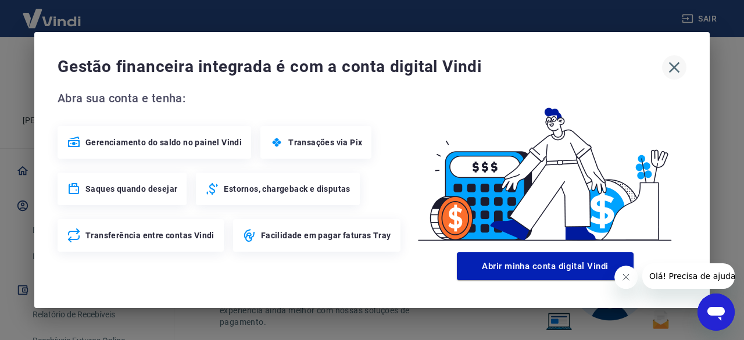  I want to click on span: Transferência entre contas Vindi, so click(150, 235).